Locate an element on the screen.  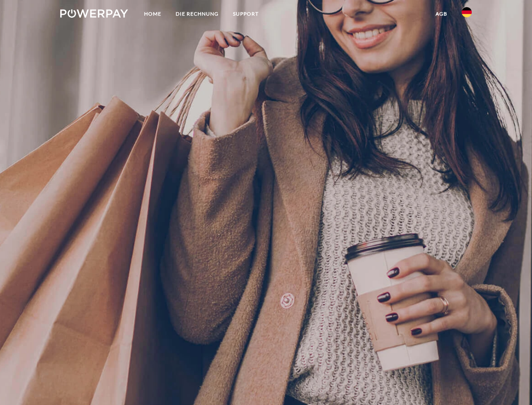
a: agb is located at coordinates (442, 14).